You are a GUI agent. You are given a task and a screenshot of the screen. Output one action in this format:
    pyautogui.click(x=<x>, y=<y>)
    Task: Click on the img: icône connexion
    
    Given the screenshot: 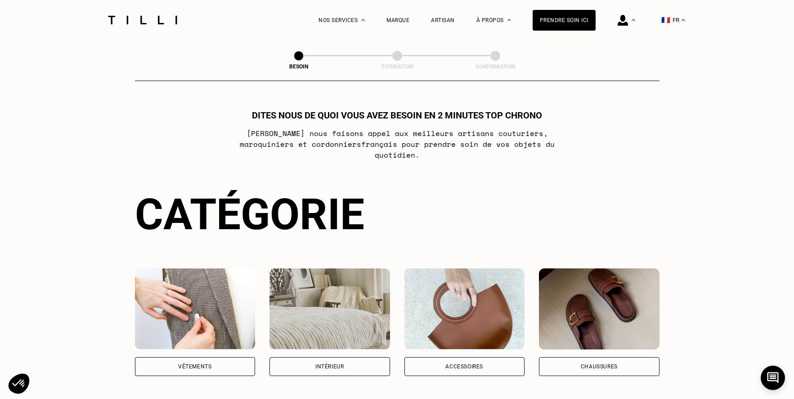 What is the action you would take?
    pyautogui.click(x=623, y=20)
    